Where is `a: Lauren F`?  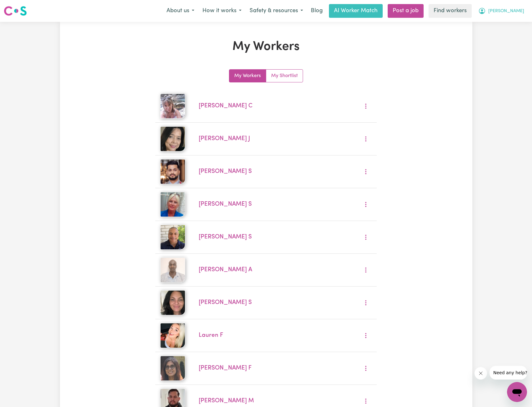
a: Lauren F is located at coordinates (211, 335).